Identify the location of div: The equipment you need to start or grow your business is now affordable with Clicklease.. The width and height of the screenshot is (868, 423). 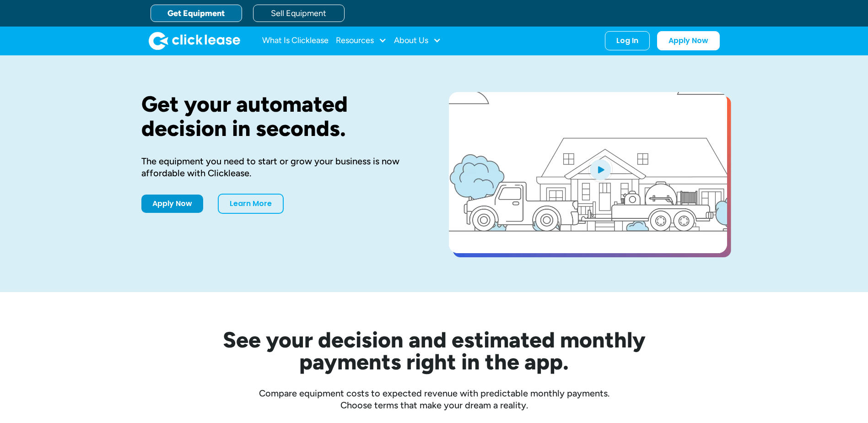
(281, 167).